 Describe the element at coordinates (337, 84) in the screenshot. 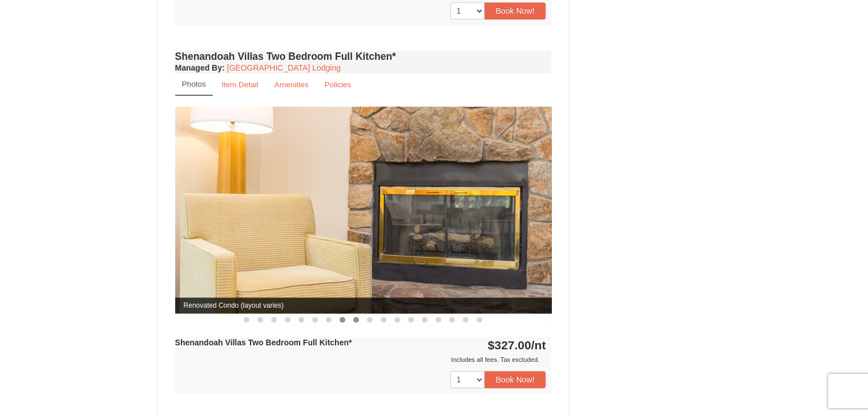

I see `a: Policies` at that location.